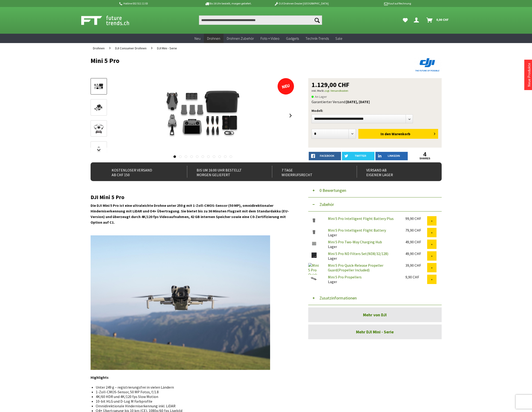  I want to click on p: Kauf auf Rechnung, so click(374, 4).